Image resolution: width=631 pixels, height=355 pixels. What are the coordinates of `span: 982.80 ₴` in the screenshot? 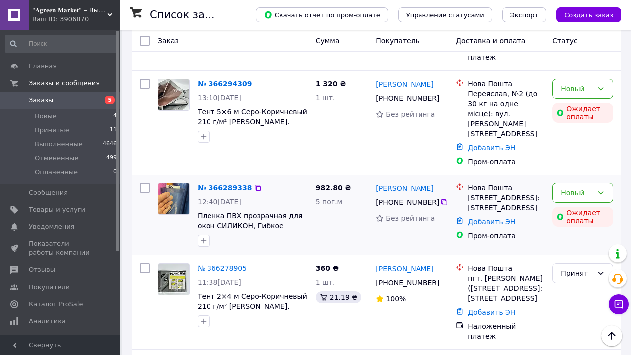 It's located at (333, 188).